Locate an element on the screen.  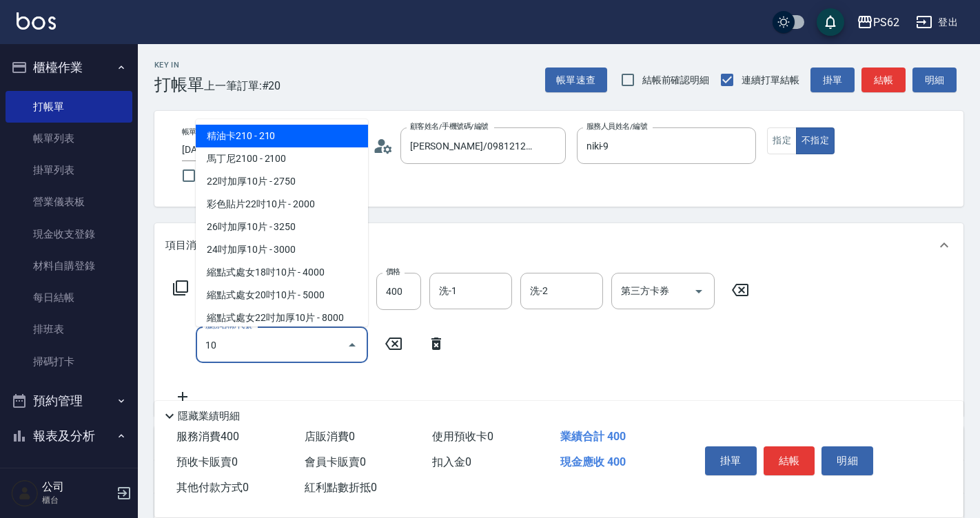
span: 精油卡210 - 210 is located at coordinates (282, 136).